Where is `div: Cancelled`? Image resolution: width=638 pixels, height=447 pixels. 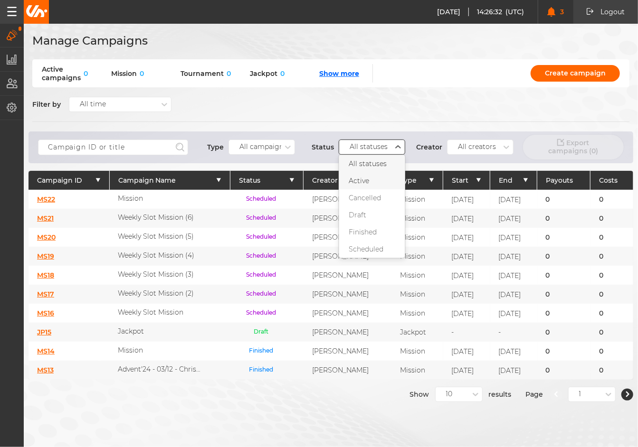 div: Cancelled is located at coordinates (372, 198).